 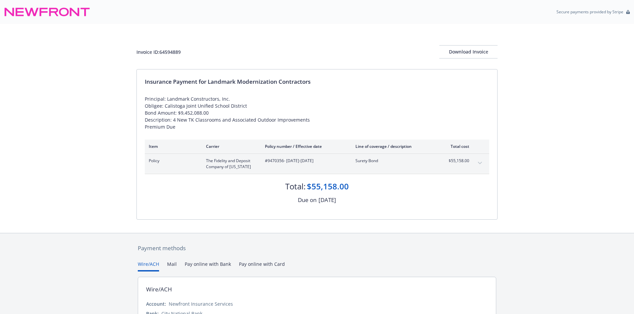 What do you see at coordinates (328, 187) in the screenshot?
I see `div: $55,158.00` at bounding box center [328, 187].